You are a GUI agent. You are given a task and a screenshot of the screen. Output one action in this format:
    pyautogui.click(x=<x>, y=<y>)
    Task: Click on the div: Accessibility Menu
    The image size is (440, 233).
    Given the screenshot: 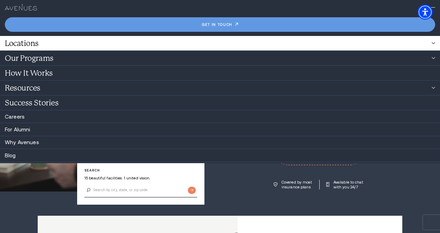 What is the action you would take?
    pyautogui.click(x=425, y=12)
    